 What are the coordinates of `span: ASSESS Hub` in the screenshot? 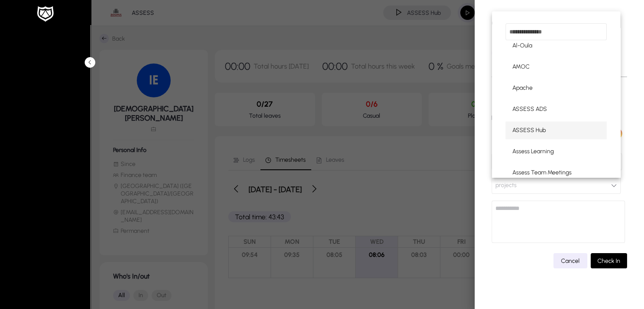 It's located at (529, 130).